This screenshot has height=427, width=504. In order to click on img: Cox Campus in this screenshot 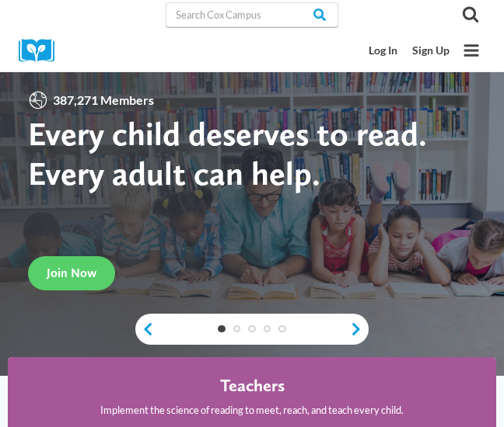, I will do `click(42, 50)`.